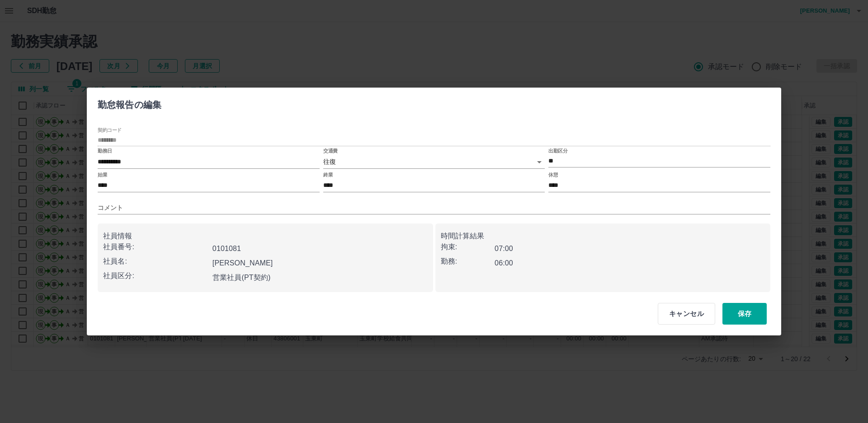  Describe the element at coordinates (105, 151) in the screenshot. I see `label: 勤務日` at that location.